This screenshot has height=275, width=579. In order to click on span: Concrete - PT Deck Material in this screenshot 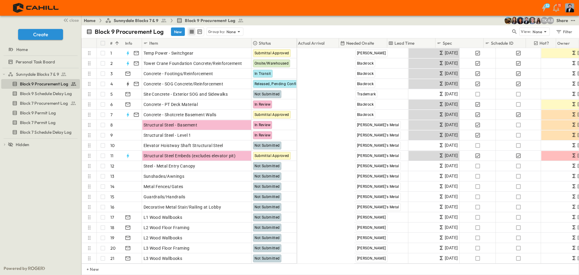, I will do `click(171, 104)`.